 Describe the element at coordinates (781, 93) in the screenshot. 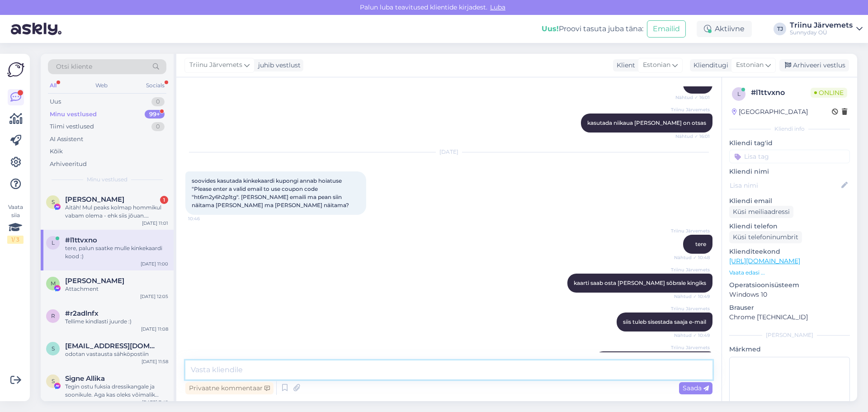

I see `div: # l1ttvxno` at that location.